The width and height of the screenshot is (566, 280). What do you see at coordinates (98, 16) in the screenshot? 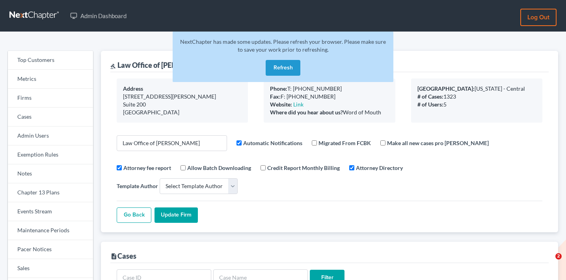
I see `a: Admin Dashboard` at bounding box center [98, 16].